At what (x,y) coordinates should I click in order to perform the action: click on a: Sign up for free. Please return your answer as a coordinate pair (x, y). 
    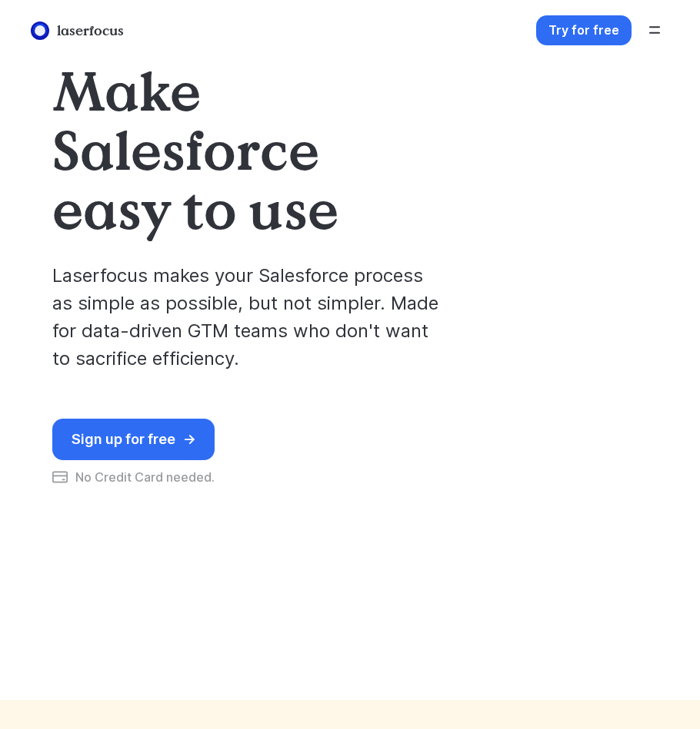
    Looking at the image, I should click on (133, 439).